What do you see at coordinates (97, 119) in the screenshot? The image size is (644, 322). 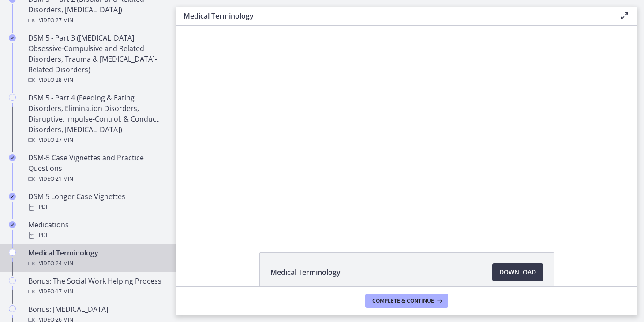 I see `div: DSM 5 - Part 4 (Feeding & Eating Disorders, Elimination Disorders, Disruptive, Impulse-Control, &...` at bounding box center [97, 119].